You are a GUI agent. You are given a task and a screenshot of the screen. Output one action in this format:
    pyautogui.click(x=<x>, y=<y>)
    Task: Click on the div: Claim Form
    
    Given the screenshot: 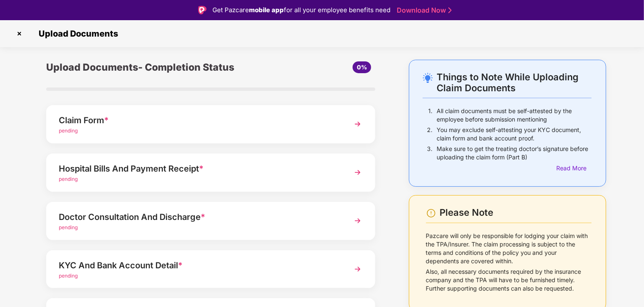 What is the action you would take?
    pyautogui.click(x=198, y=120)
    